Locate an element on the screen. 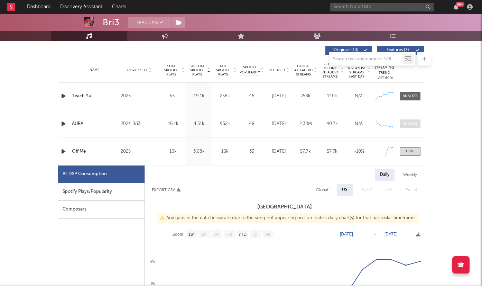 This screenshot has height=286, width=482. div: ~ 10 % is located at coordinates (359, 152).